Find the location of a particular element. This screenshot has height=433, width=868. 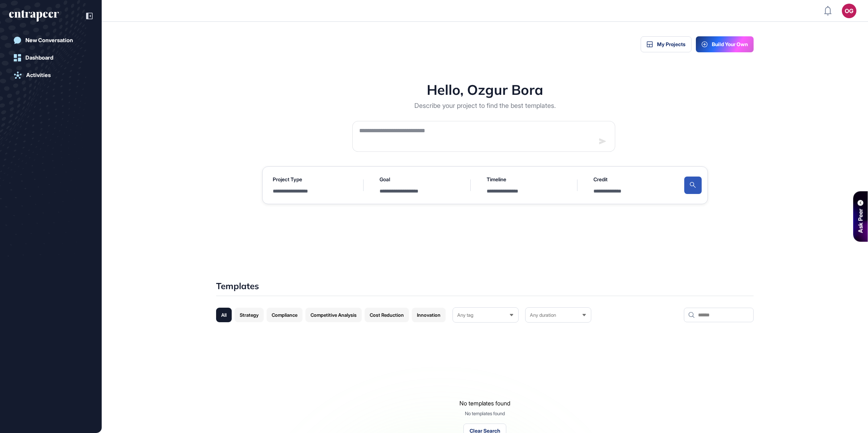

h1: Hello, Ozgur Bora is located at coordinates (485, 90).